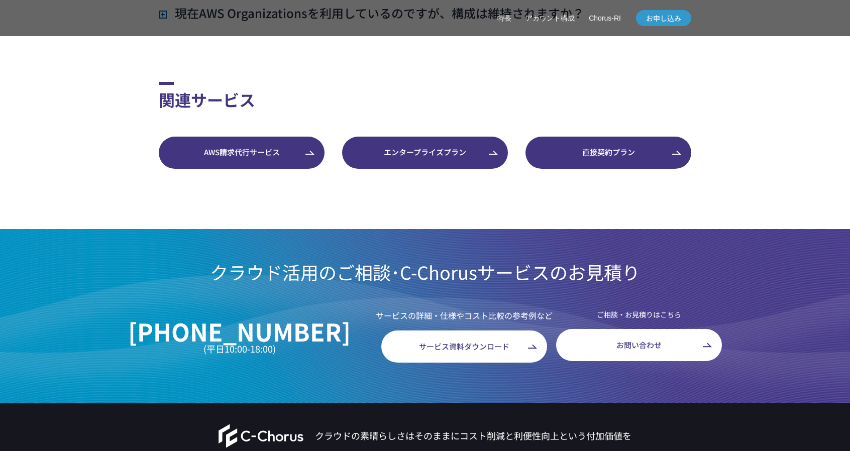 The width and height of the screenshot is (850, 451). Describe the element at coordinates (464, 346) in the screenshot. I see `a: サービス資料ダウンロード` at that location.